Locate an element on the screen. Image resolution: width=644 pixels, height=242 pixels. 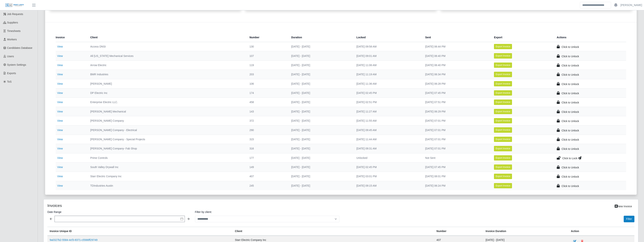
td: 149 is located at coordinates (267, 167).